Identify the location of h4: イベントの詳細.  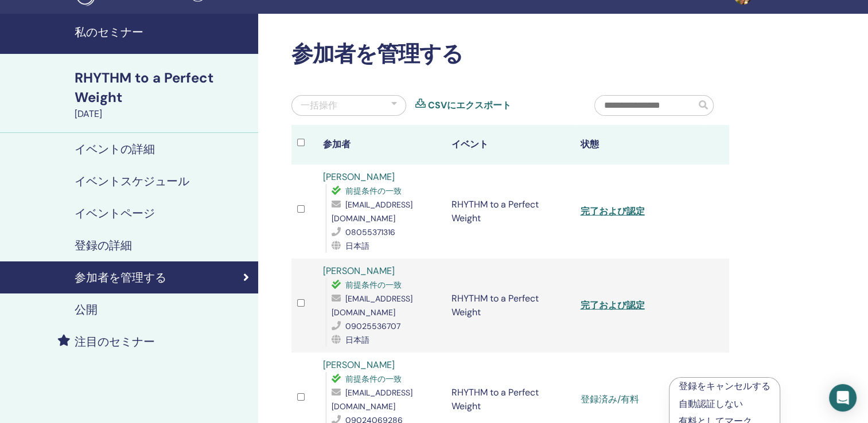
(115, 149).